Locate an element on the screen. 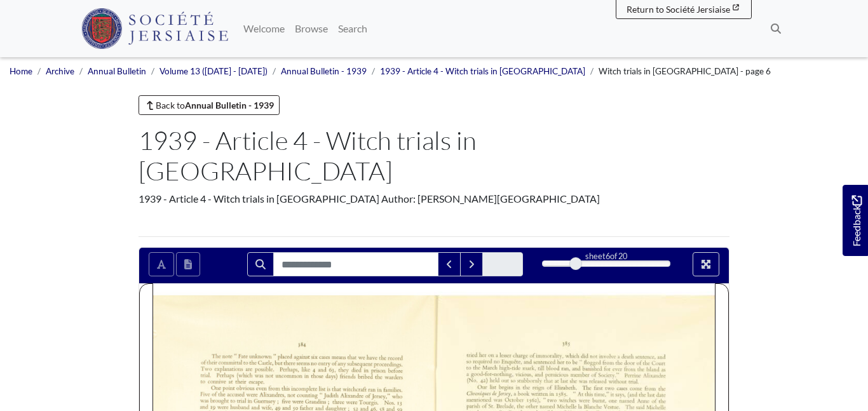  button: Next Match is located at coordinates (471, 265).